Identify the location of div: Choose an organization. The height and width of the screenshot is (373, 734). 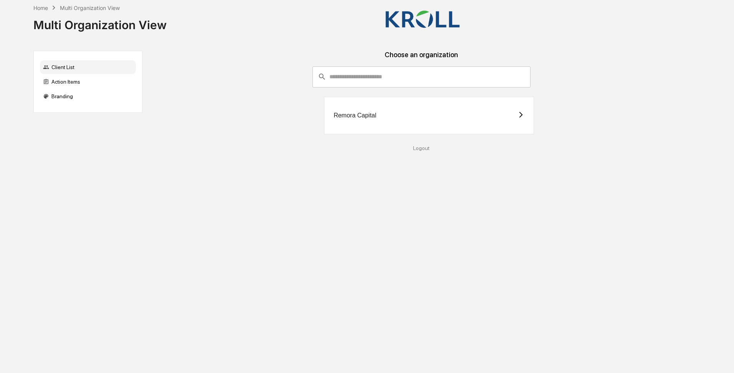
(421, 58).